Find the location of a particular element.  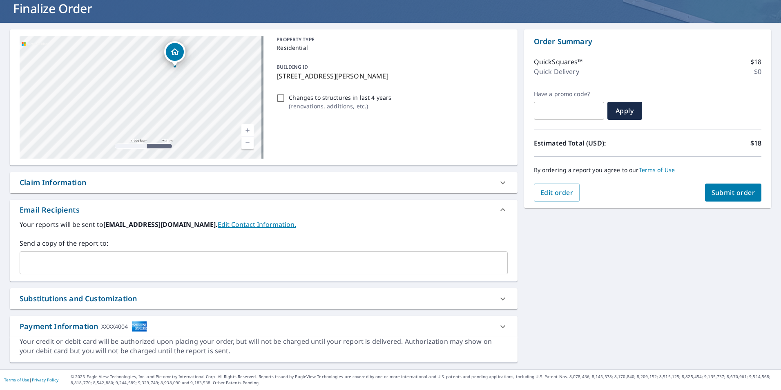

p: BUILDING ID is located at coordinates (292, 67).